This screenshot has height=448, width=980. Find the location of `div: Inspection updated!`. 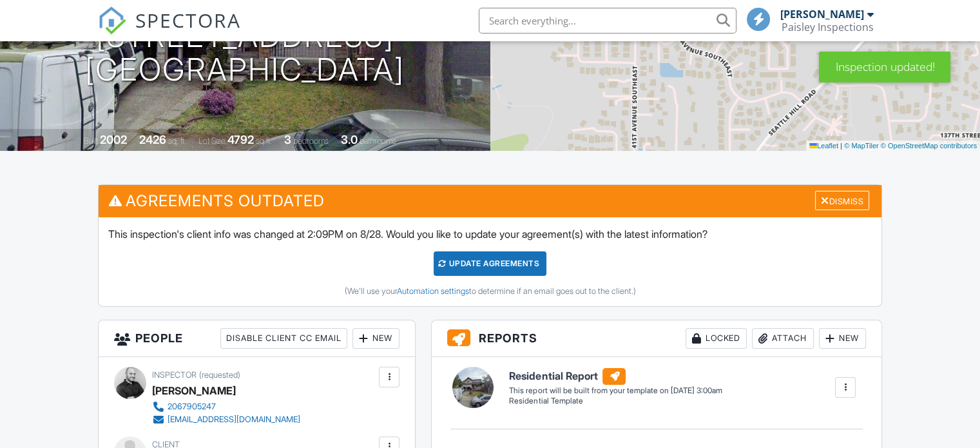

div: Inspection updated! is located at coordinates (884, 67).